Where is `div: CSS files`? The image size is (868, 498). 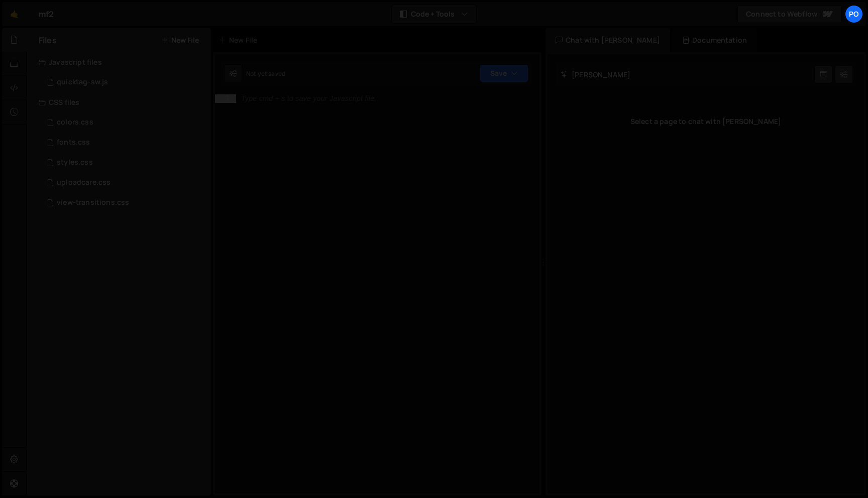 div: CSS files is located at coordinates (119, 102).